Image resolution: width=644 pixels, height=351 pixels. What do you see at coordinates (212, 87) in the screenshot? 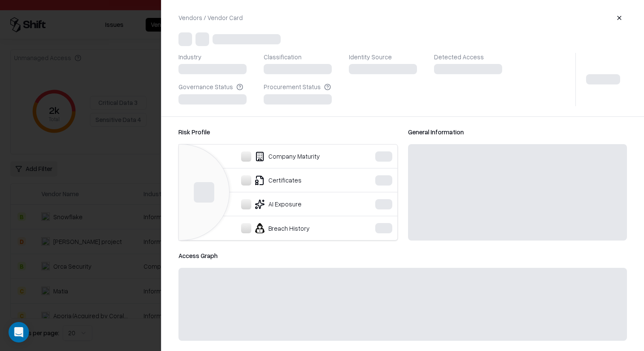
I see `div: Governance Status` at bounding box center [212, 87].